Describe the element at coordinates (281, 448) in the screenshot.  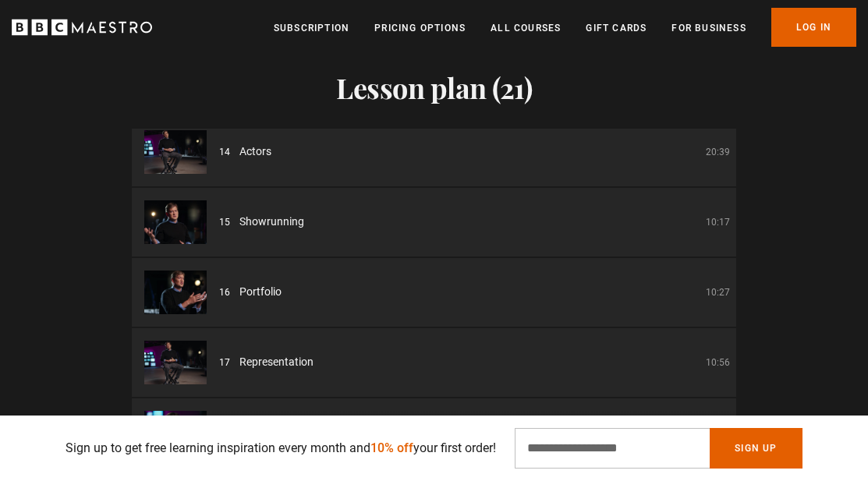
I see `p: Sign up to get free learning inspiration every month and your first order!` at that location.